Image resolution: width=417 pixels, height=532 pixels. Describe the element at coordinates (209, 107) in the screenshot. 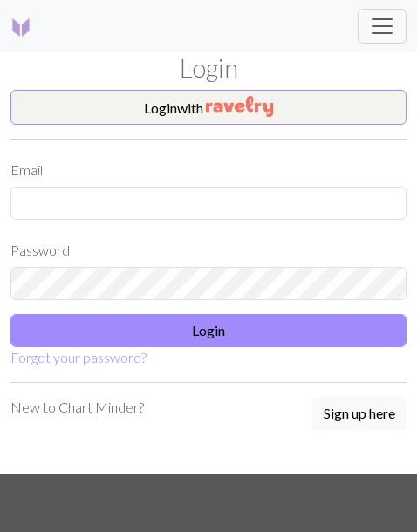

I see `button: Loginwith` at that location.